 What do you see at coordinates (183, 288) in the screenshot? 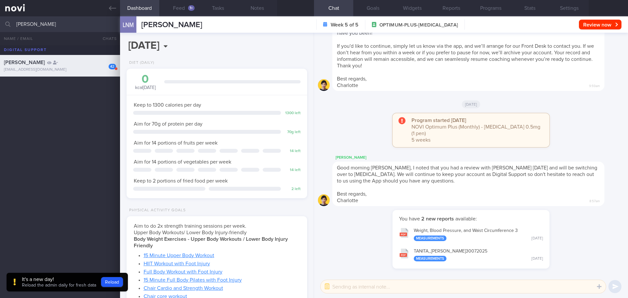
I see `a: Chair Cardio and Strength Workout` at bounding box center [183, 288].